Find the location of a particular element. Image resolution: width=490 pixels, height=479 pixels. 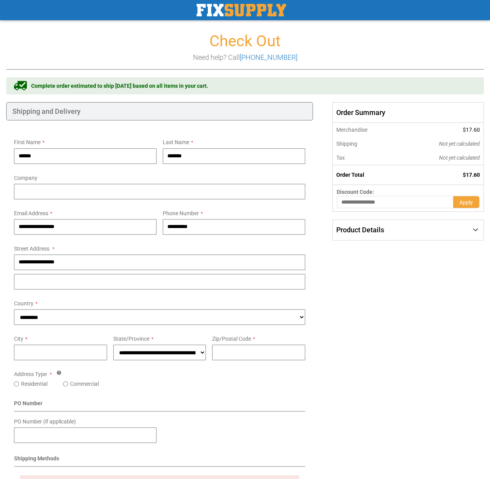

span: PO Number (if applicable) is located at coordinates (45, 422).